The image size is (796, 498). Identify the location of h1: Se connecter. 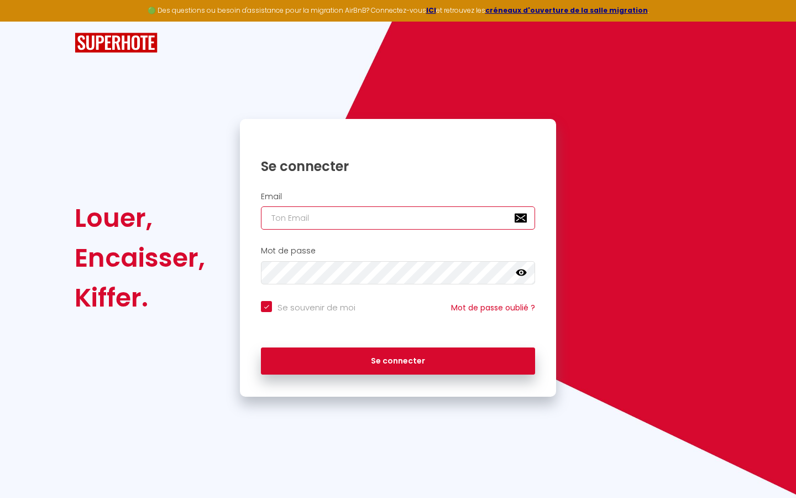
(398, 166).